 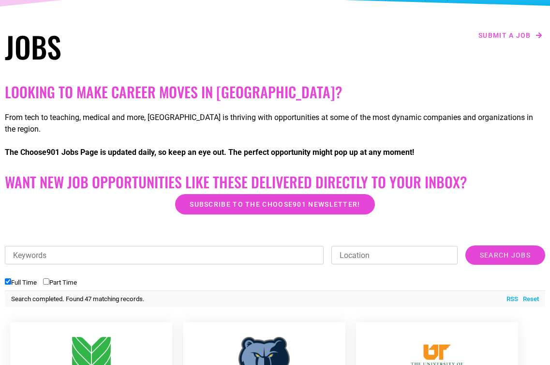 I want to click on span: Submit a job, so click(x=505, y=35).